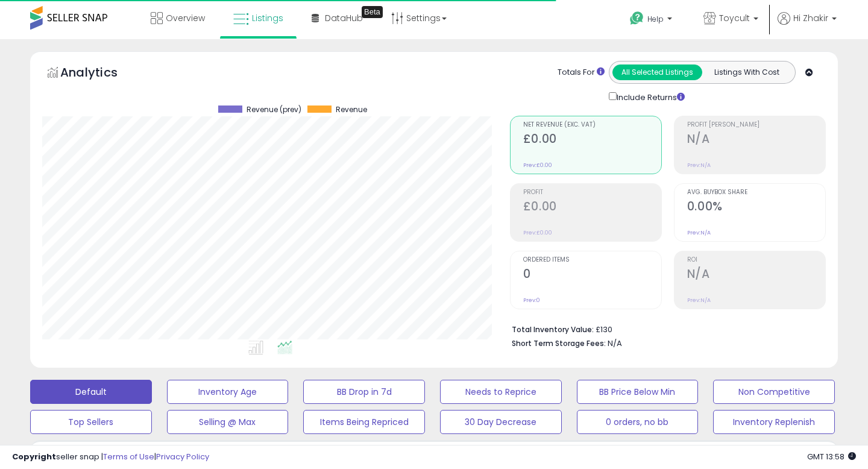  I want to click on button: Default, so click(91, 392).